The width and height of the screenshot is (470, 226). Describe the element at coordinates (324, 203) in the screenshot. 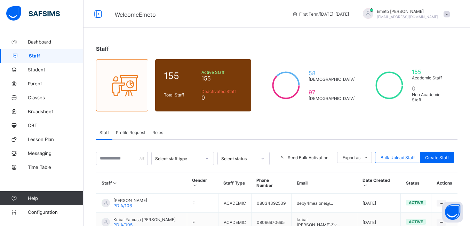

I see `td: deby4mealone@...` at that location.